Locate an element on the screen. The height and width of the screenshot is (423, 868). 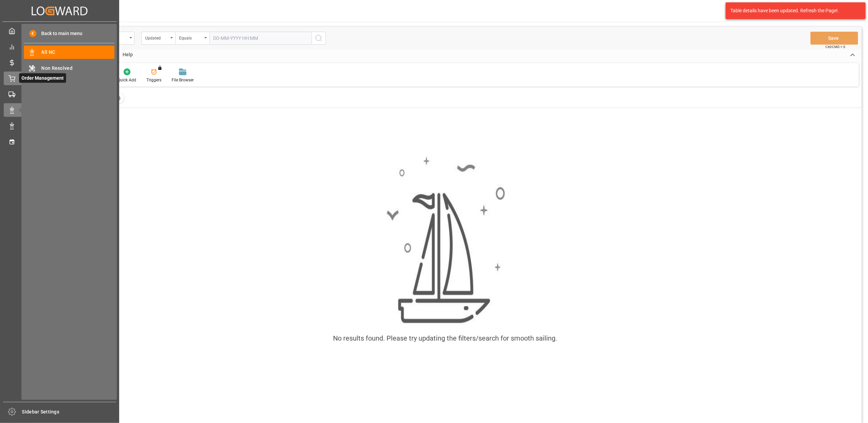
a: Non Resolved is located at coordinates (69, 68).